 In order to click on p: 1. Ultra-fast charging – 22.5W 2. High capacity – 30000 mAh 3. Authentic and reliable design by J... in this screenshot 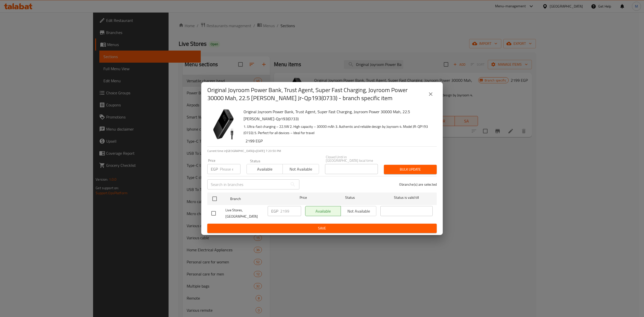, I will do `click(338, 130)`.